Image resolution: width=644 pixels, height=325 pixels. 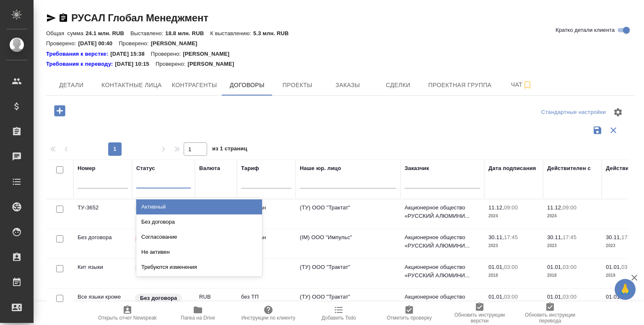 What do you see at coordinates (417, 168) in the screenshot?
I see `div: Заказчик` at bounding box center [417, 168].